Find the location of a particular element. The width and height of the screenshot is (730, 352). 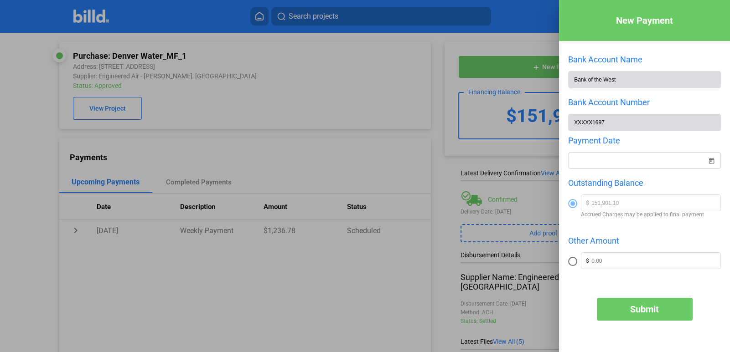

div: Outstanding Balance is located at coordinates (644, 183).